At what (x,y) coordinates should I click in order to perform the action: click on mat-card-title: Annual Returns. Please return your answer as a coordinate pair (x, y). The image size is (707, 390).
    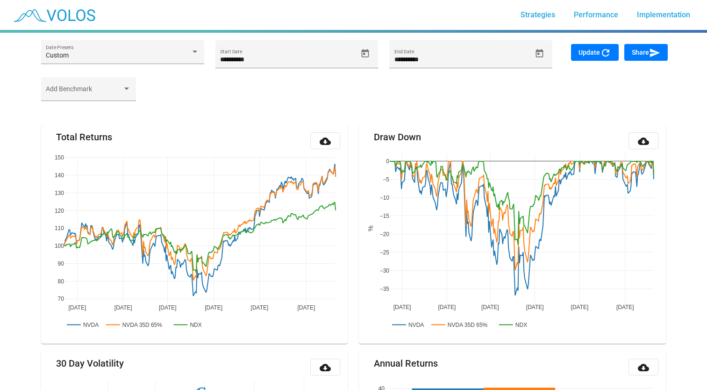
    Looking at the image, I should click on (406, 363).